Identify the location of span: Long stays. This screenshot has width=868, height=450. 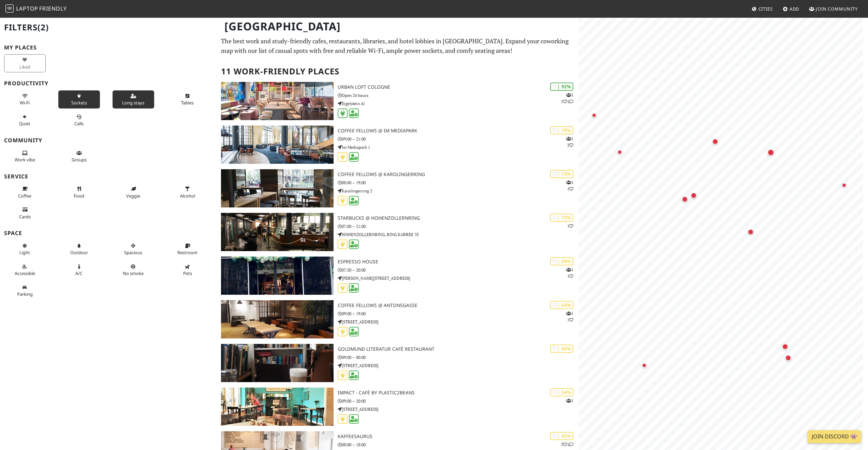
(133, 103).